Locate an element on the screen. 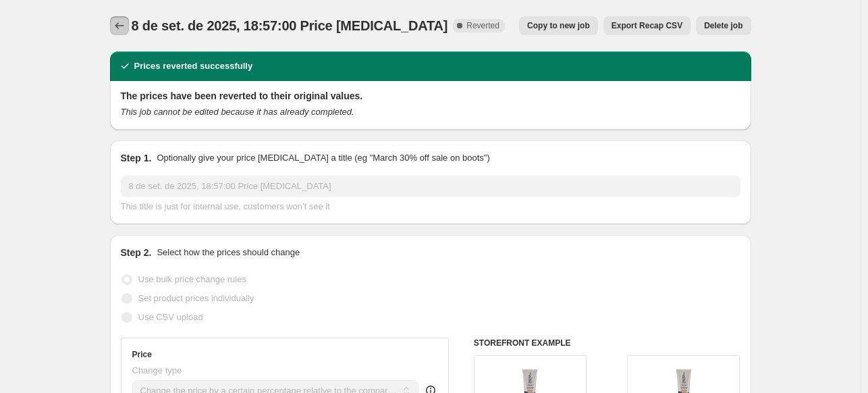  button: Copy to new job is located at coordinates (558, 25).